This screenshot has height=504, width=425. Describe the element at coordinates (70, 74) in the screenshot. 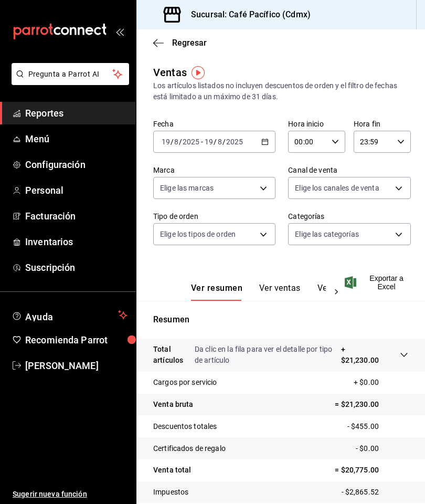

I see `button: Pregunta a Parrot AI` at that location.